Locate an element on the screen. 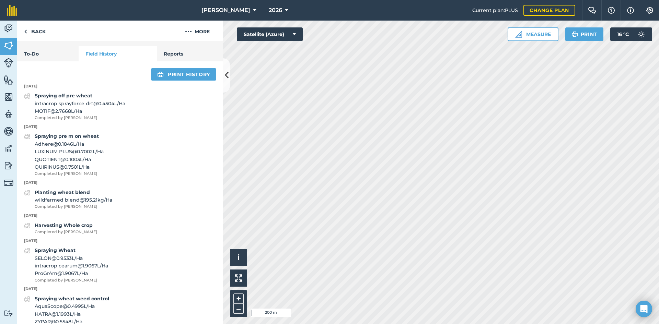 The height and width of the screenshot is (324, 659). span: HATRA @ 1.1993 L / Ha is located at coordinates (72, 314).